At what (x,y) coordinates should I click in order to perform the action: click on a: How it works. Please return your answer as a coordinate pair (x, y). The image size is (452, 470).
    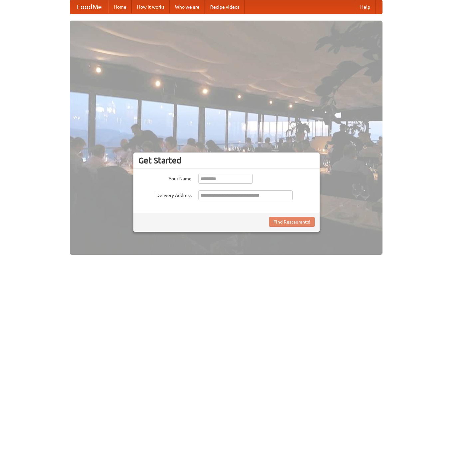
    Looking at the image, I should click on (151, 7).